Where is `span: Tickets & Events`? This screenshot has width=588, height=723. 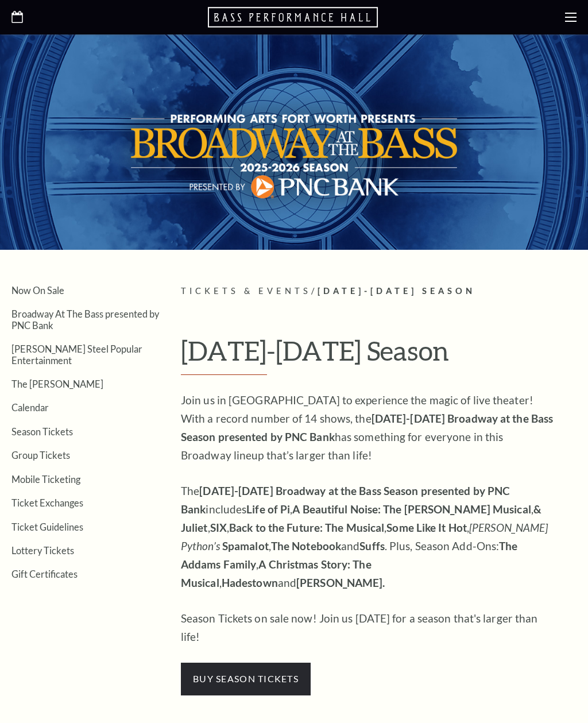
span: Tickets & Events is located at coordinates (246, 290).